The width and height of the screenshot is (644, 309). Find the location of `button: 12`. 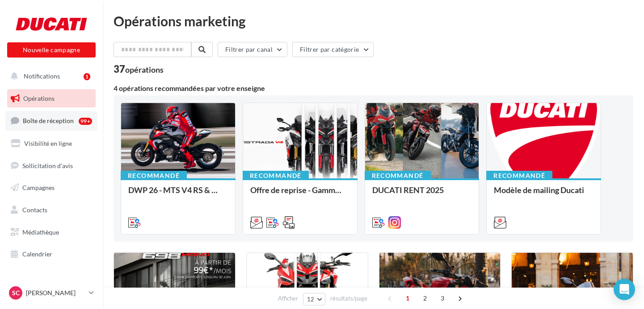

button: 12 is located at coordinates (314, 299).